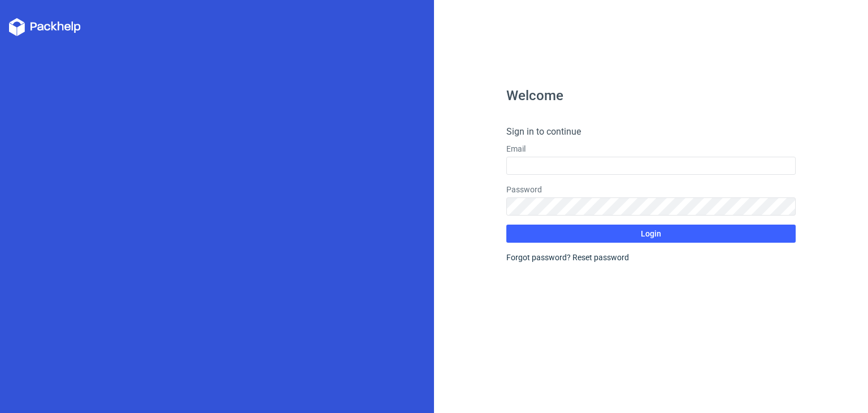  Describe the element at coordinates (651, 189) in the screenshot. I see `label: Password` at that location.